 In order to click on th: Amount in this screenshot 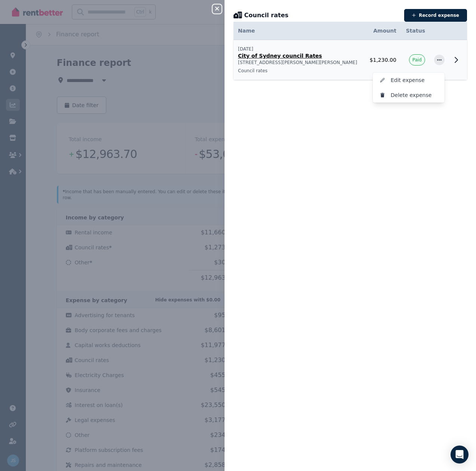, I will do `click(382, 31)`.